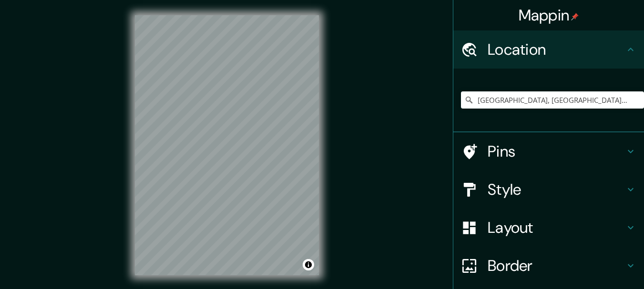 This screenshot has height=289, width=644. I want to click on img: pin-icon.png, so click(575, 16).